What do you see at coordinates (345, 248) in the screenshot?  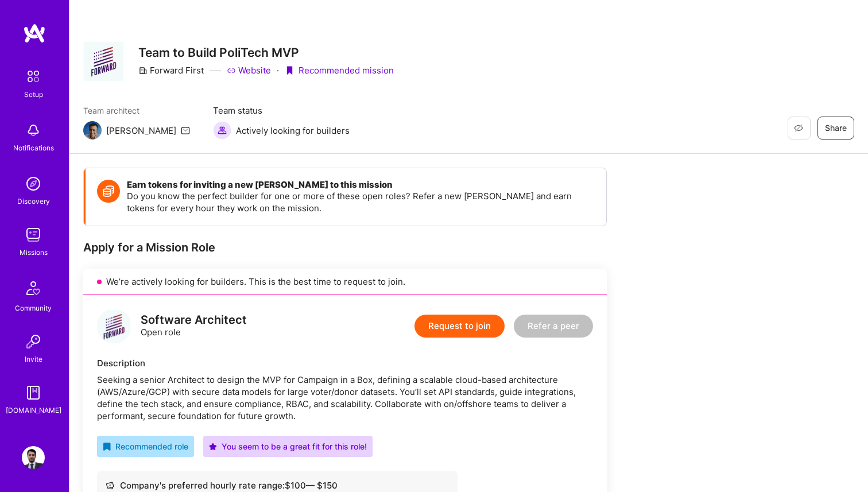 I see `div: Apply for a Mission Role` at bounding box center [345, 248].